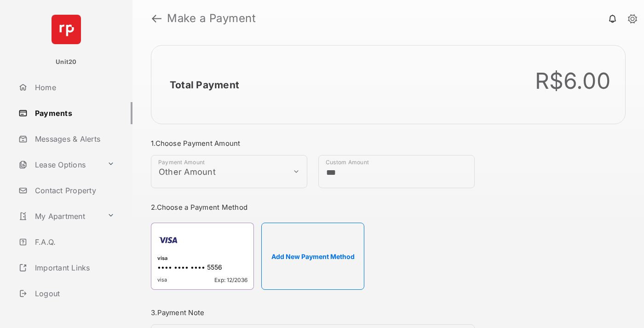 Image resolution: width=644 pixels, height=328 pixels. Describe the element at coordinates (313, 143) in the screenshot. I see `h3: 1. Choose Payment Amount` at that location.